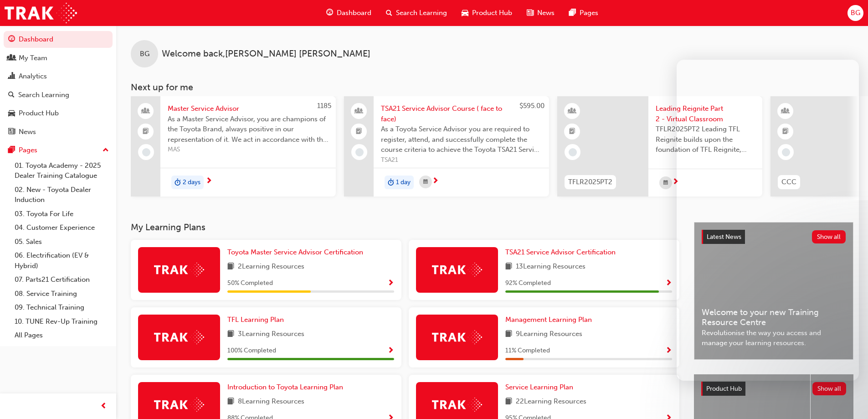 The image size is (868, 419). I want to click on div: My Team, so click(33, 58).